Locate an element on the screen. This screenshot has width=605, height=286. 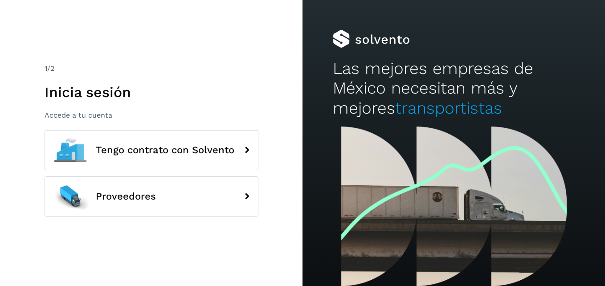
h2: Las mejores empresas de México necesitan más y mejores is located at coordinates (453, 88).